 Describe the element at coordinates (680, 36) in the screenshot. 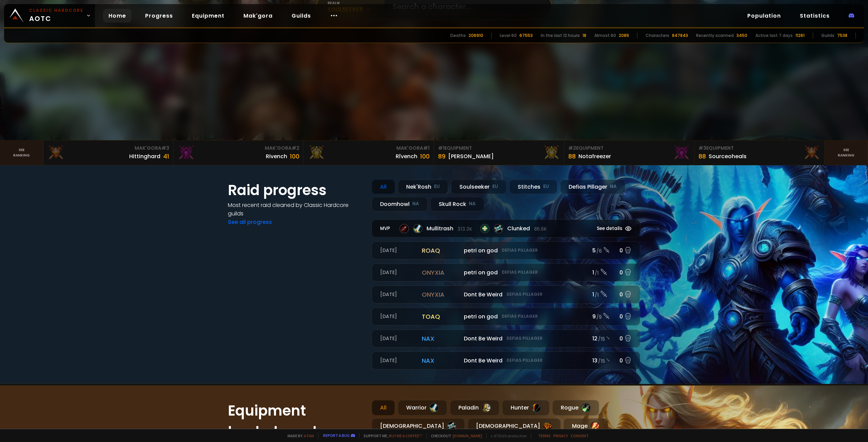

I see `div: 847843` at that location.